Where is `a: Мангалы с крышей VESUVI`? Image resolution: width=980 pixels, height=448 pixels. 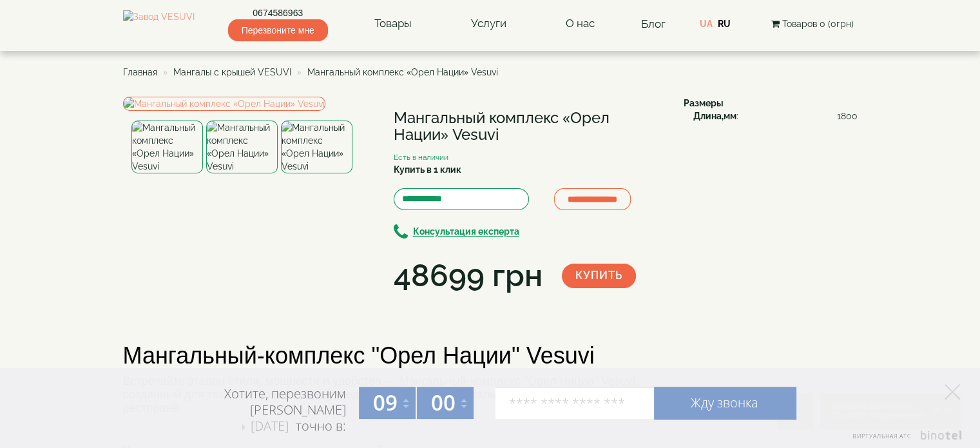 a: Мангалы с крышей VESUVI is located at coordinates (232, 72).